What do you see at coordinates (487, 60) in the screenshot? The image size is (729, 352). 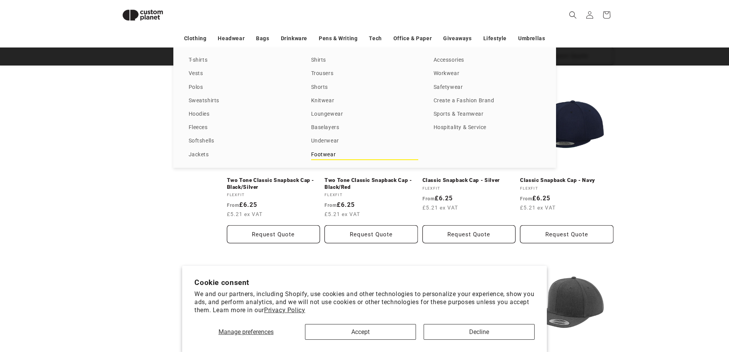 I see `a: Accessories` at bounding box center [487, 60].